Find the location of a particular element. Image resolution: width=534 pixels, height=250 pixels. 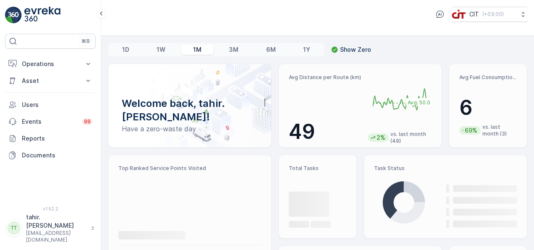

p: Task Status is located at coordinates (446, 168).